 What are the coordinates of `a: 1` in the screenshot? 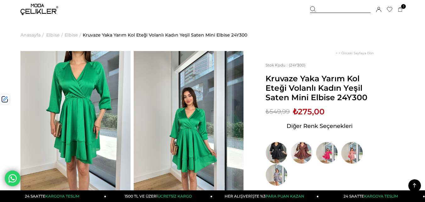 It's located at (400, 9).